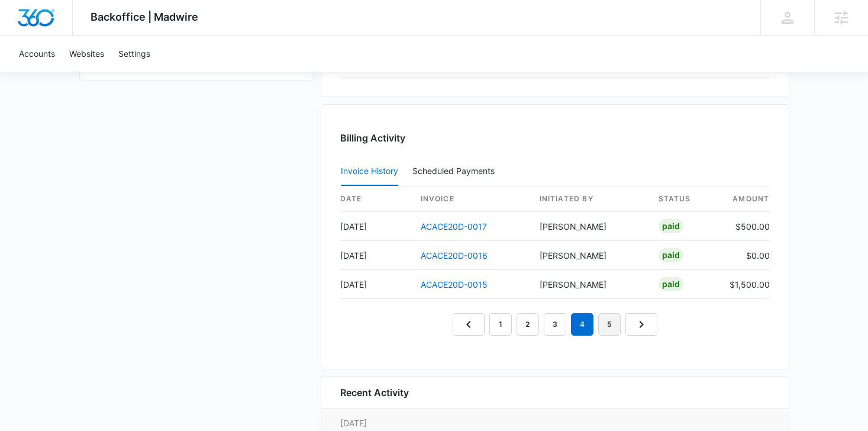 This screenshot has width=868, height=431. Describe the element at coordinates (471, 199) in the screenshot. I see `th: invoice` at that location.